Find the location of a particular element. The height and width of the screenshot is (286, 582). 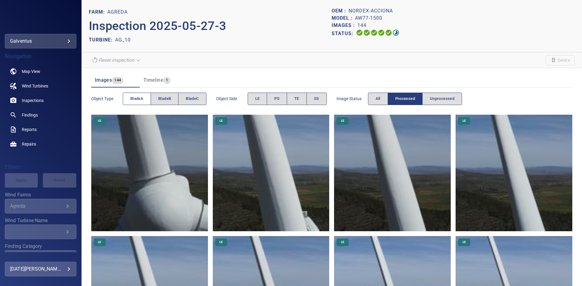

div: Unable to reset the inspection due to your user permissions is located at coordinates (116, 60).